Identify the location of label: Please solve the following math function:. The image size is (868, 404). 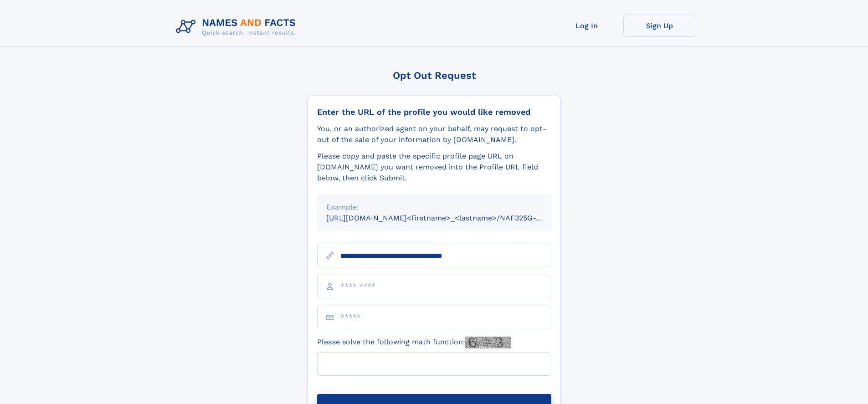
(414, 343).